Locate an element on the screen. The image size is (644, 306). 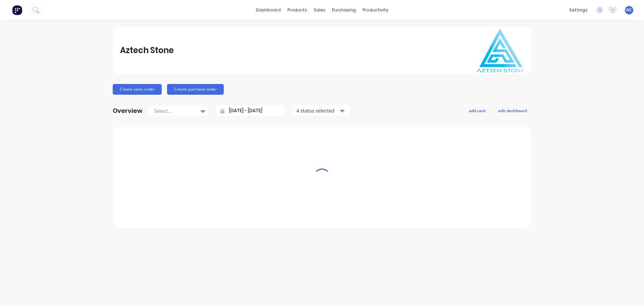
div: productivity is located at coordinates (375, 10).